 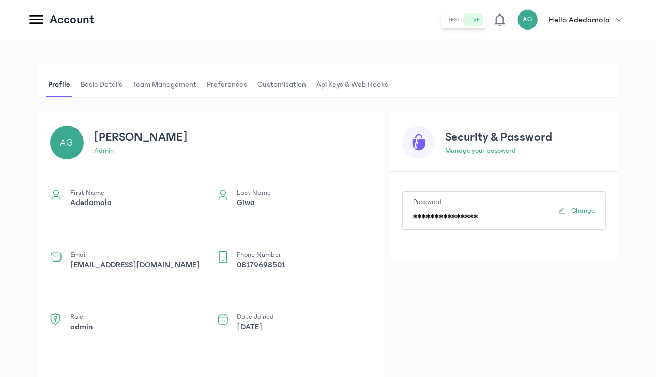 I want to click on button: AGHello Adedamola, so click(x=573, y=20).